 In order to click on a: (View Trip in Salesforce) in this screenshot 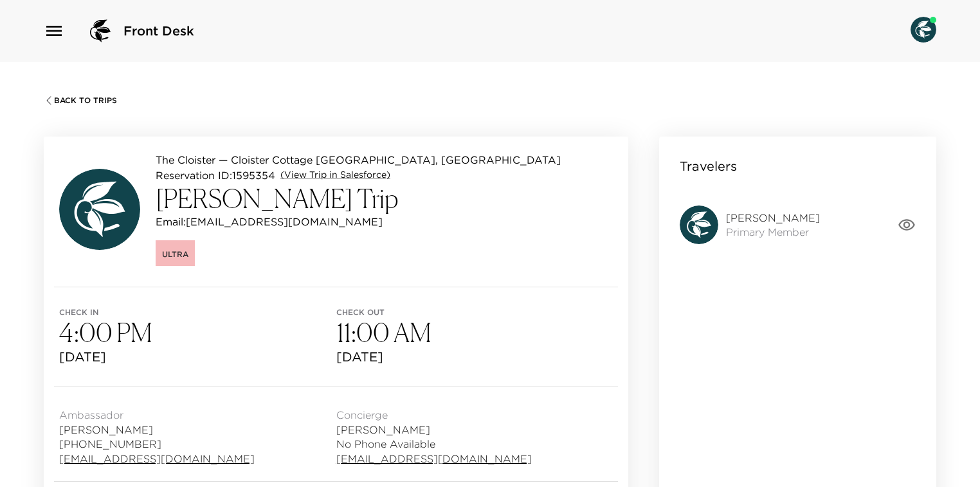, I will do `click(335, 175)`.